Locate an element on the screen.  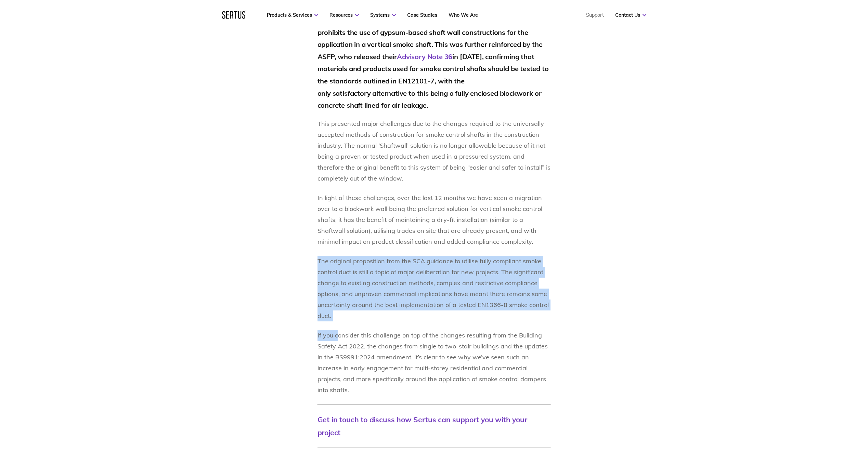
div: Chat Widget is located at coordinates (806, 412).